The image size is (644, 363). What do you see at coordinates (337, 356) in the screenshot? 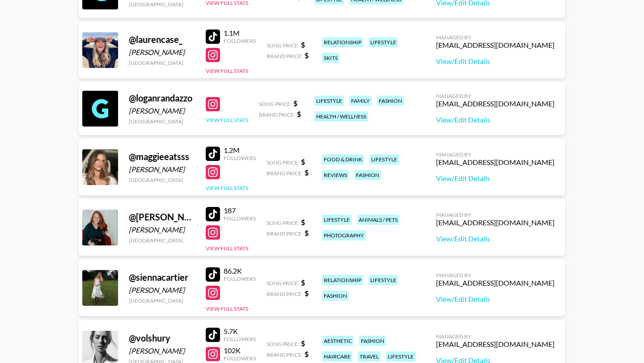
I see `div: haircare` at bounding box center [337, 356].